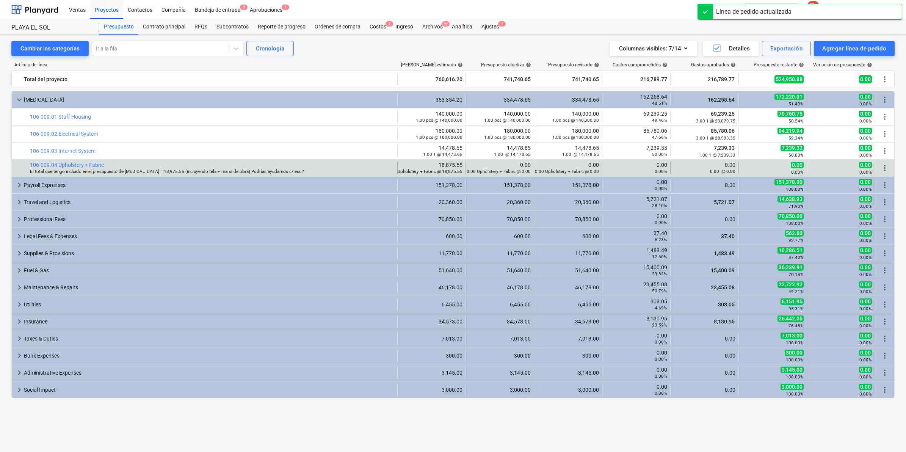 The image size is (906, 452). What do you see at coordinates (731, 49) in the screenshot?
I see `div: Detalles` at bounding box center [731, 49].